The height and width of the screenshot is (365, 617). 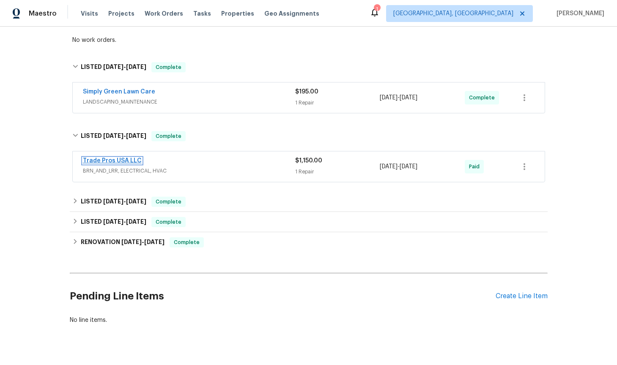 I want to click on a: Simply Green Lawn Care, so click(x=119, y=92).